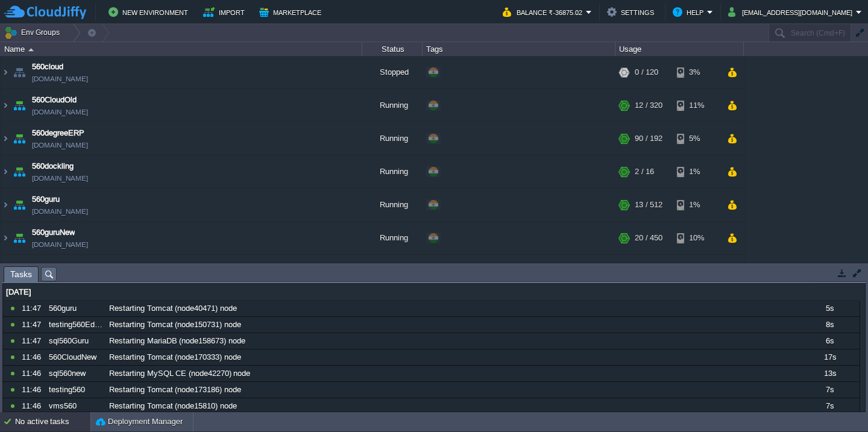  I want to click on button: Deployment Manager, so click(140, 422).